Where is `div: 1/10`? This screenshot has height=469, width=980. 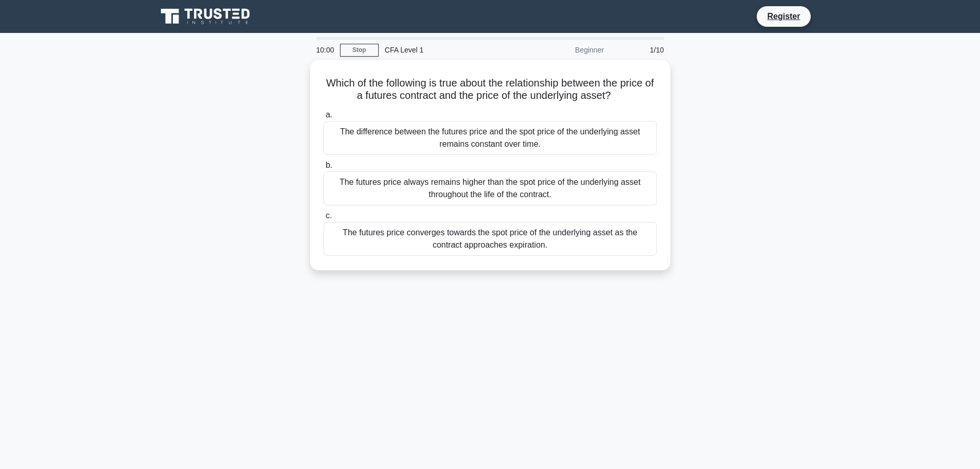
div: 1/10 is located at coordinates (640, 50).